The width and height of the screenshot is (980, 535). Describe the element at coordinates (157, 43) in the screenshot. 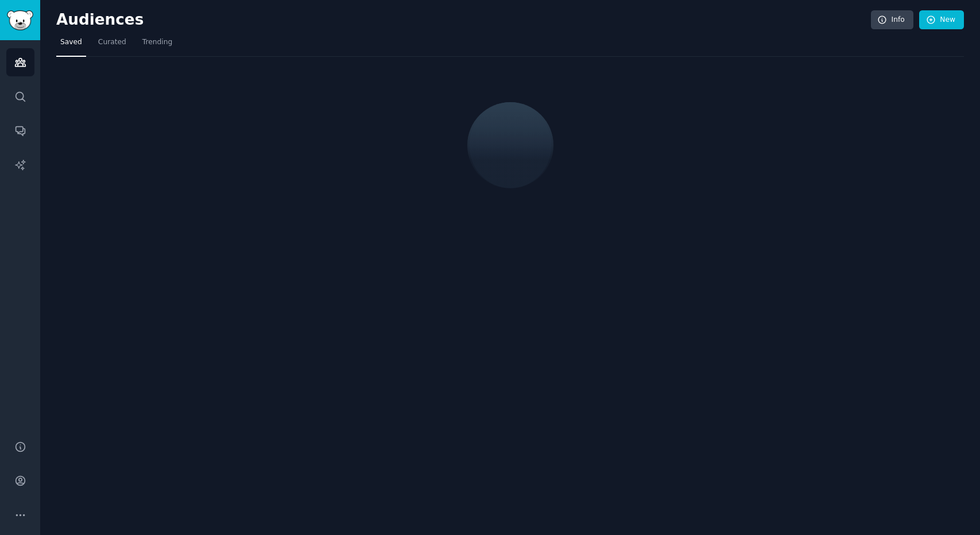

I see `span: Trending` at that location.